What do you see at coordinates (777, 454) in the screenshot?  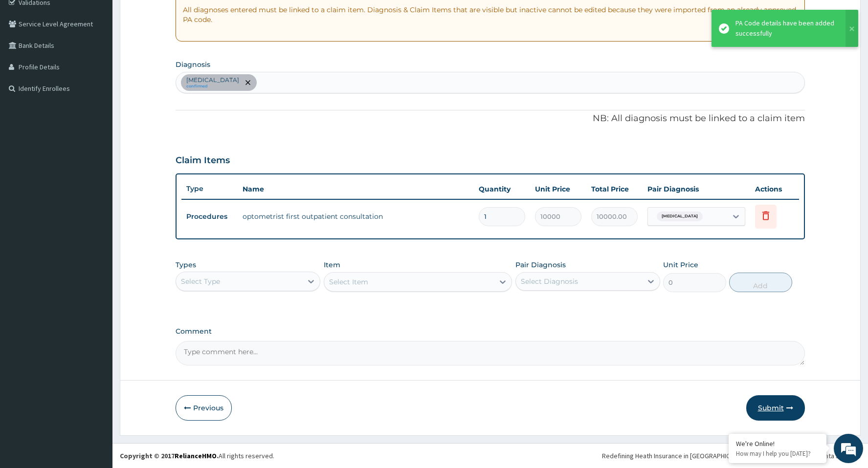 I see `p: How may I help you today?` at bounding box center [777, 454].